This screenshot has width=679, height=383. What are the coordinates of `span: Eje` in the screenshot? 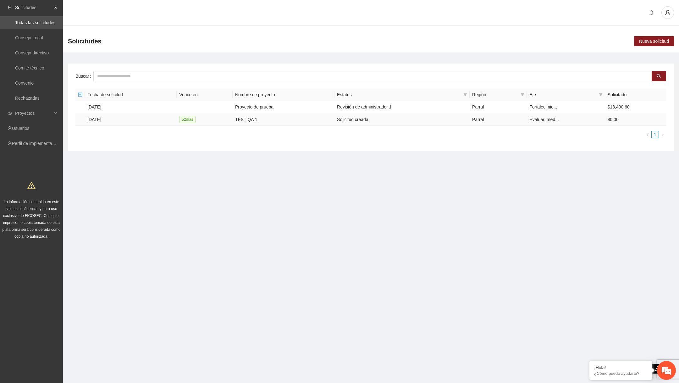 It's located at (562, 95).